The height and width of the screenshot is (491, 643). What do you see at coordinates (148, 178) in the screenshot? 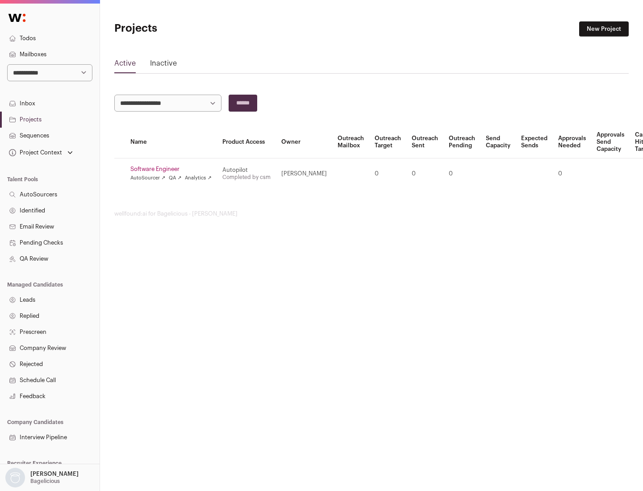
I see `a: AutoSourcer ↗` at bounding box center [148, 178].